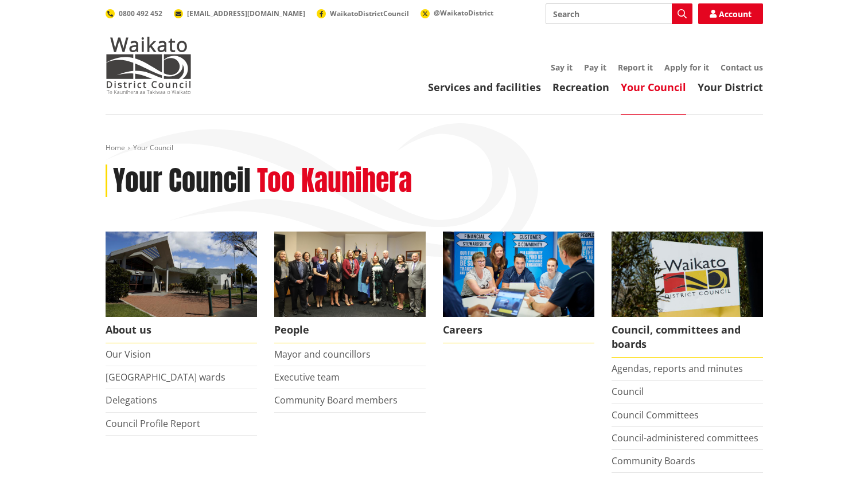 The image size is (868, 478). I want to click on a: Mayor and councillors, so click(323, 354).